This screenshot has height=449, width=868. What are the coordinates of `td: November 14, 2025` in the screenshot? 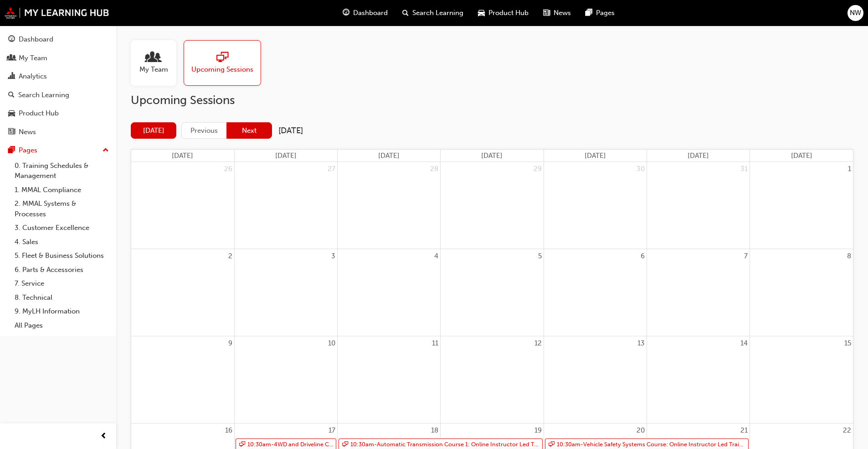 It's located at (698, 380).